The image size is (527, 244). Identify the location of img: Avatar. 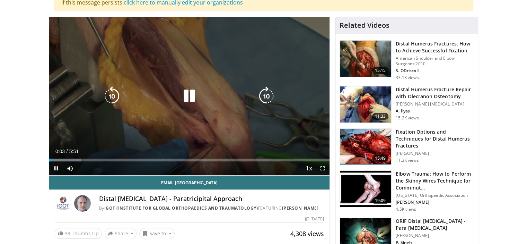
(82, 203).